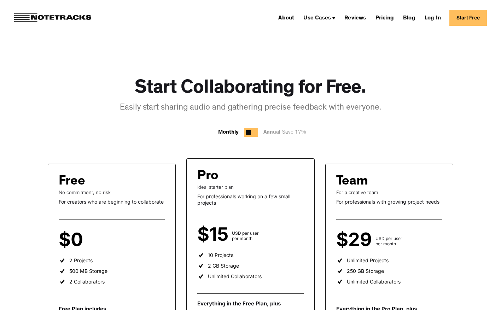  I want to click on div: Monthly, so click(228, 133).